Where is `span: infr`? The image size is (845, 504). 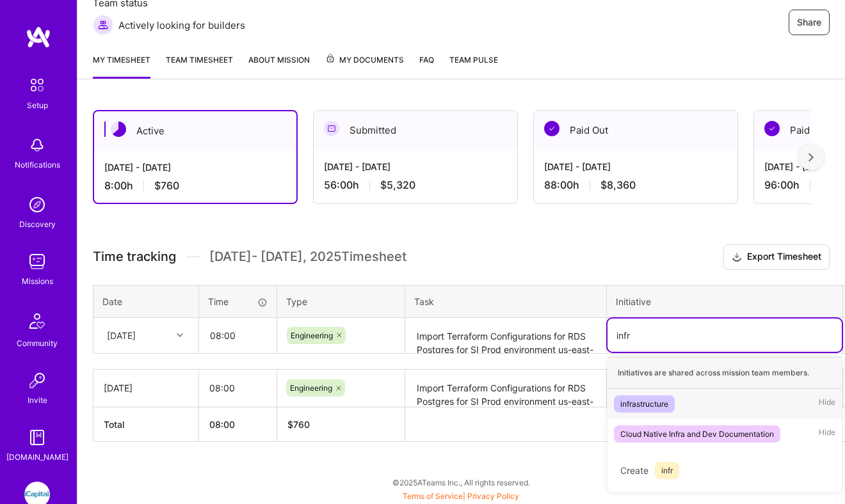 span: infr is located at coordinates (667, 471).